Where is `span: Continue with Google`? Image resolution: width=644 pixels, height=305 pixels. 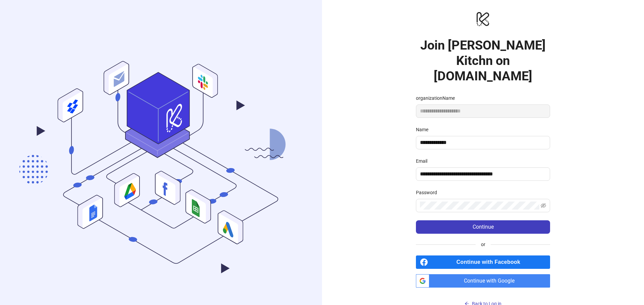
span: Continue with Google is located at coordinates (491, 281).